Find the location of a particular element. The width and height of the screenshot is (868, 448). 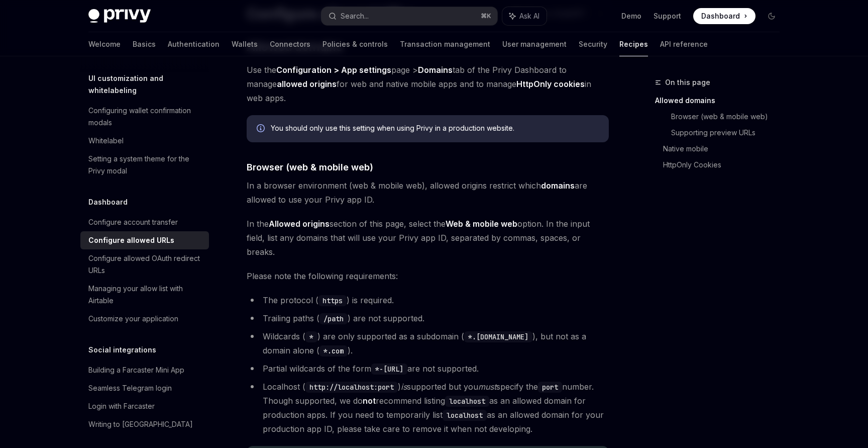

div: Managing your allow list with Airtable is located at coordinates (145, 295).